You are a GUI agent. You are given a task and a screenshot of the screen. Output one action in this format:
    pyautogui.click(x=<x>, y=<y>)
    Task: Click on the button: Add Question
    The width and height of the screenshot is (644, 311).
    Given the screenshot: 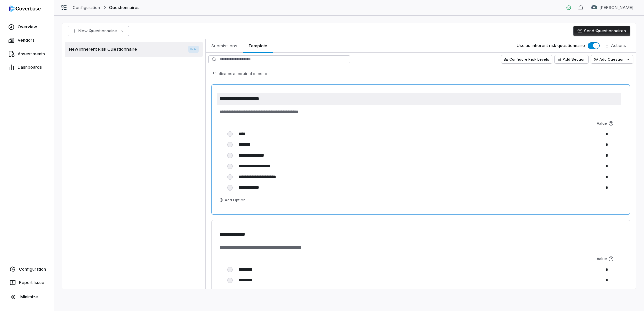 What is the action you would take?
    pyautogui.click(x=612, y=59)
    